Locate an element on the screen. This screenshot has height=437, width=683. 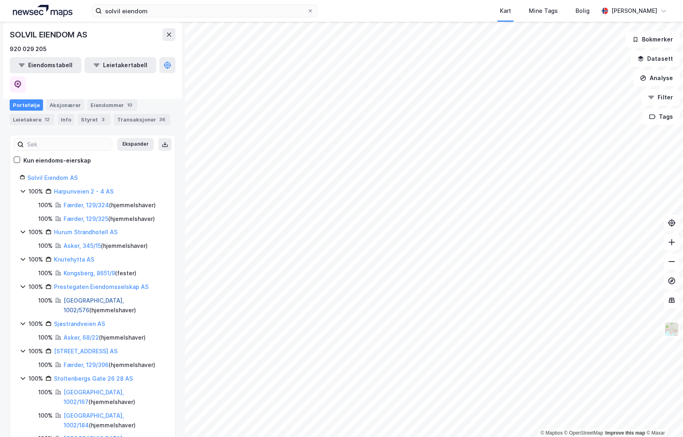
img: logo.a4113a55bc3d86da70a041830d287a7e.svg is located at coordinates (43, 11).